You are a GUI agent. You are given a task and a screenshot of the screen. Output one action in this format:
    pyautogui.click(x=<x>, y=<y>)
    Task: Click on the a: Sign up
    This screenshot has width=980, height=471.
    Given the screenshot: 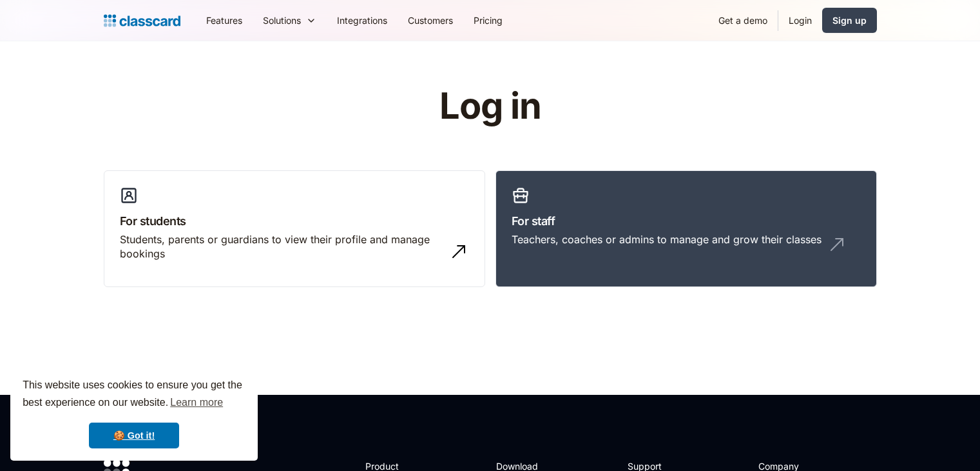 What is the action you would take?
    pyautogui.click(x=849, y=20)
    